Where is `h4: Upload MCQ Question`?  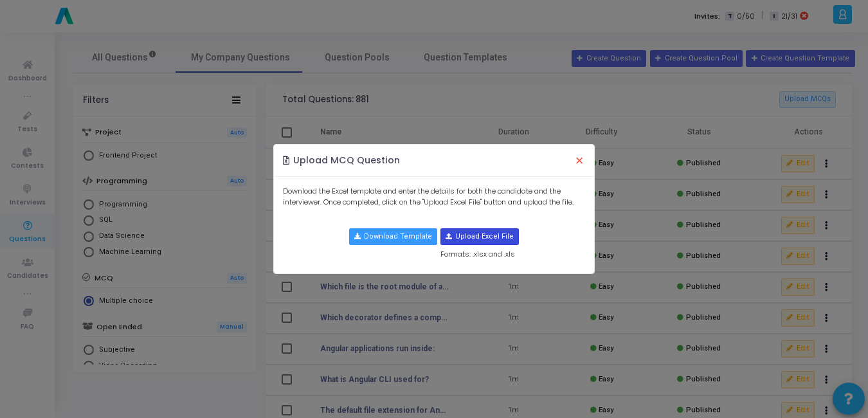
h4: Upload MCQ Question is located at coordinates (341, 160).